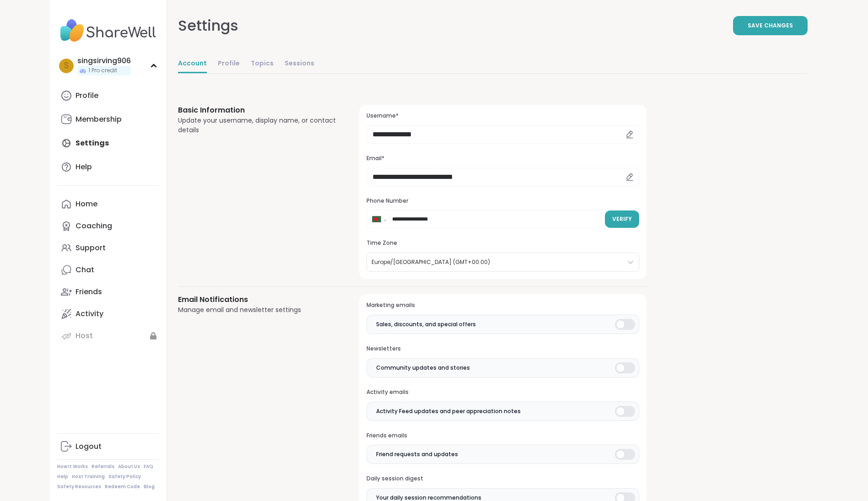 Image resolution: width=868 pixels, height=501 pixels. I want to click on a: Account, so click(192, 64).